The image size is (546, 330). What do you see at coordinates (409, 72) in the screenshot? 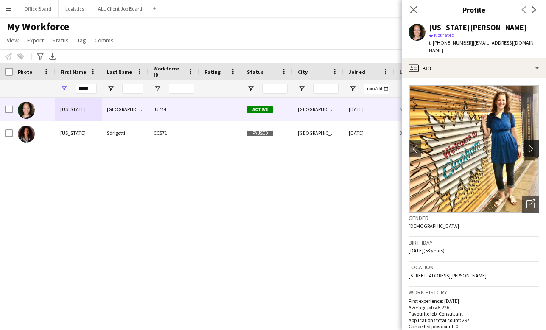
I see `span: Last job` at bounding box center [409, 72].